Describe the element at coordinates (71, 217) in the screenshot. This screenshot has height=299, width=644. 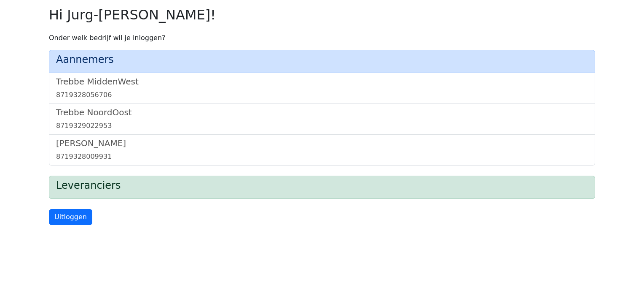
I see `a: Uitloggen` at that location.